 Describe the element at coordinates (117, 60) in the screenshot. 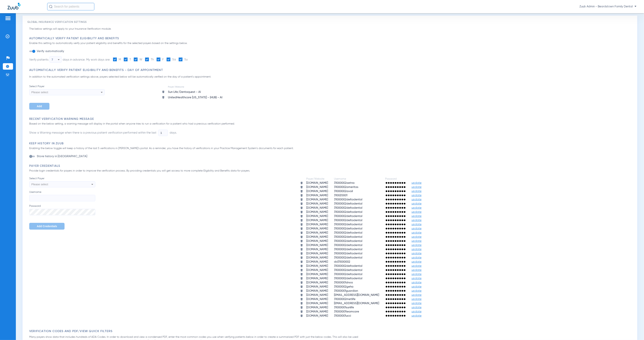

I see `label: M` at that location.